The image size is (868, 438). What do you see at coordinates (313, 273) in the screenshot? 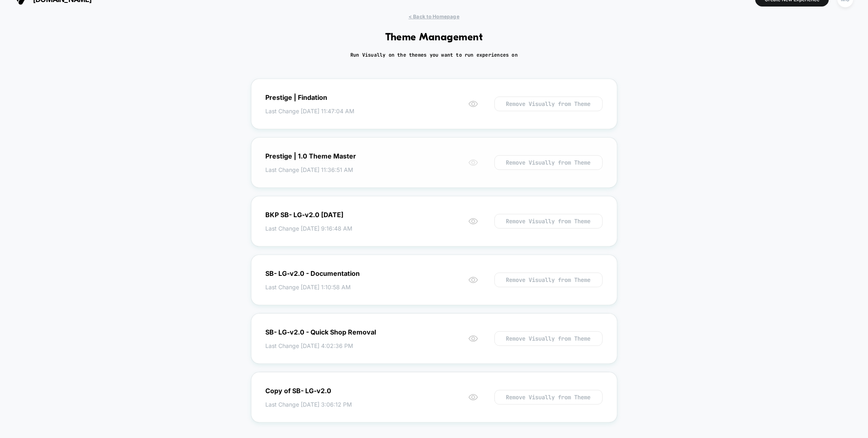
I see `div: SB- LG-v2.0 - Documentation` at bounding box center [313, 273].